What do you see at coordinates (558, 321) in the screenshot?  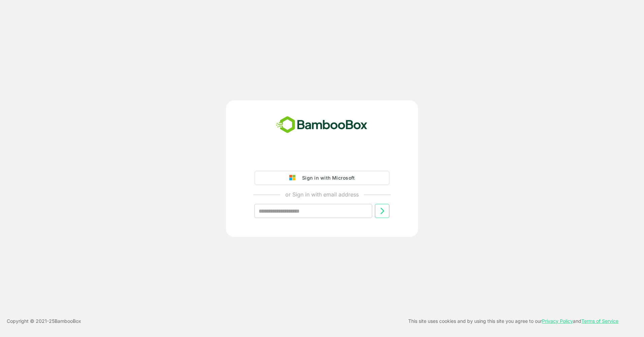 I see `a: Privacy Policy` at bounding box center [558, 321].